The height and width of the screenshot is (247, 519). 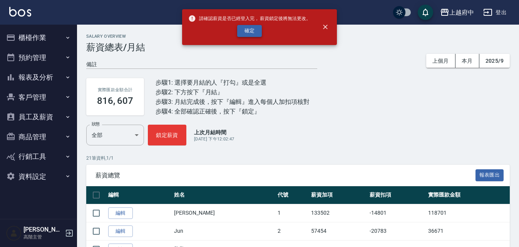 What do you see at coordinates (39, 137) in the screenshot?
I see `button: 商品管理` at bounding box center [39, 137].